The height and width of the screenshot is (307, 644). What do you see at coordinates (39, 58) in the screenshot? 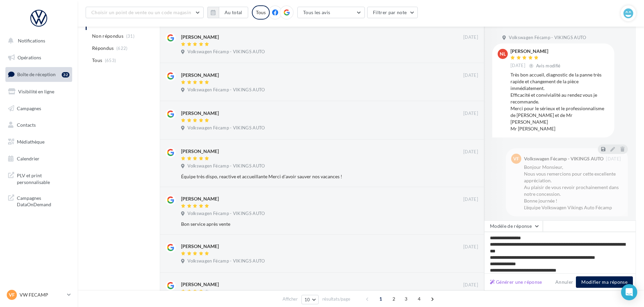
I see `a: Opérations` at bounding box center [39, 58].